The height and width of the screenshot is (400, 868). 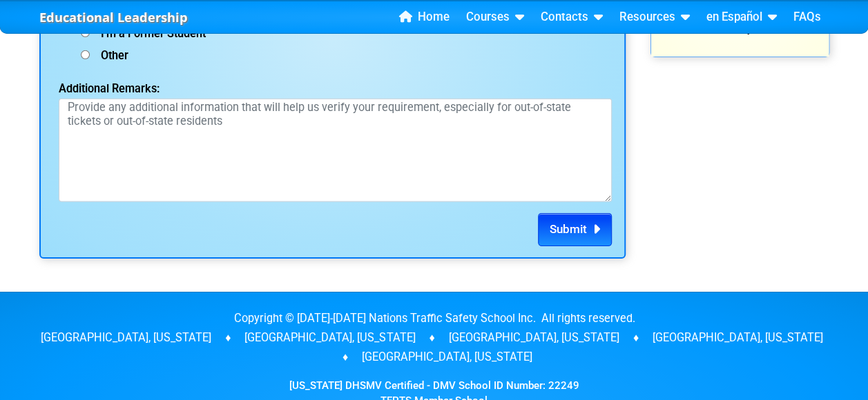 What do you see at coordinates (575, 229) in the screenshot?
I see `button: Submit` at bounding box center [575, 229].